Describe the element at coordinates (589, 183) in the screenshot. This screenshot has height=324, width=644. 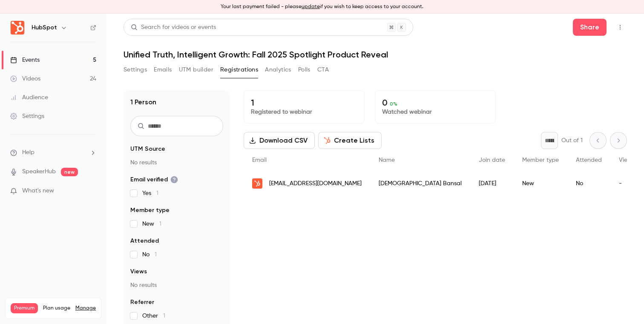
I see `div: No` at that location.